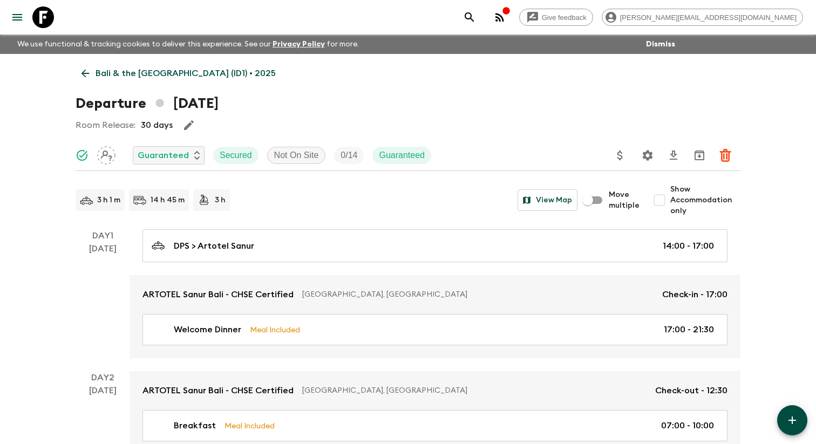  I want to click on p: 07:00 - 10:00, so click(688, 426).